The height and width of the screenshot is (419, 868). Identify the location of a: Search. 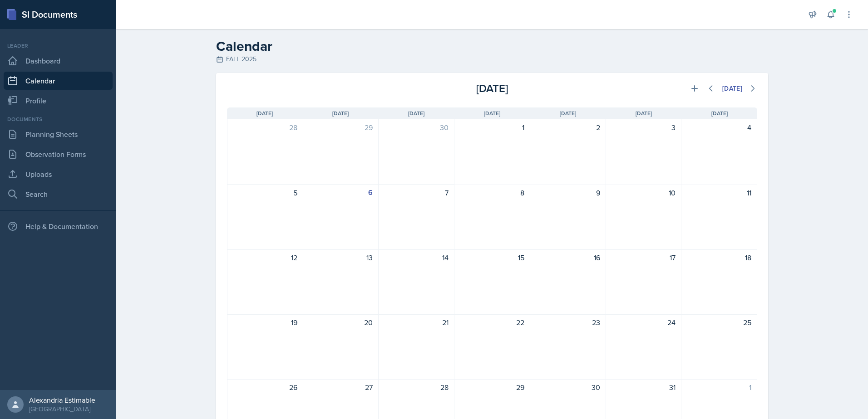
(58, 194).